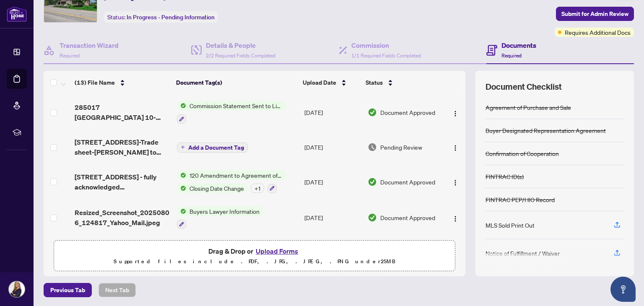 The image size is (644, 306). I want to click on div: Status:, so click(161, 17).